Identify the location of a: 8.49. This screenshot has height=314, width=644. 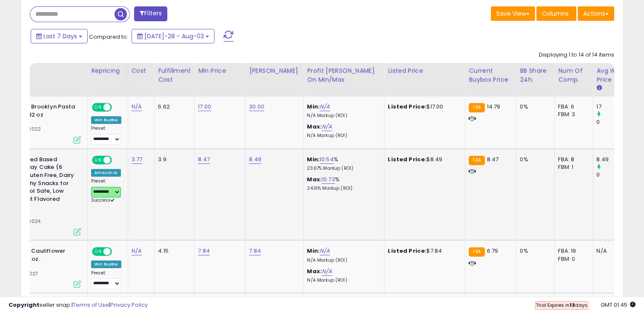
(255, 159).